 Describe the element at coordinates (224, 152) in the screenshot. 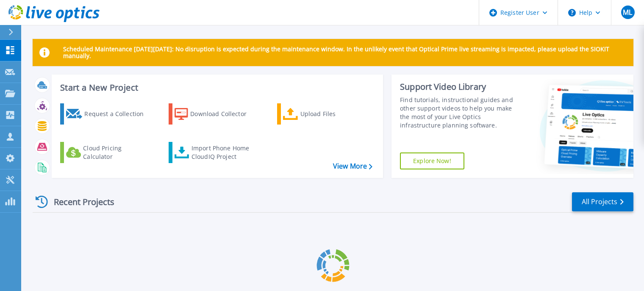

I see `div: Import Phone Home CloudIQ Project` at that location.